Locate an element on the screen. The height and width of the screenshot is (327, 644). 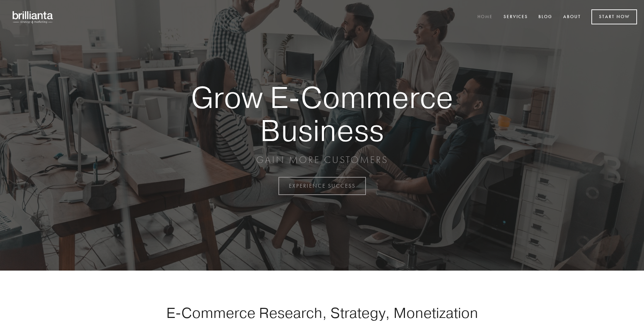
a: Home is located at coordinates (485, 17).